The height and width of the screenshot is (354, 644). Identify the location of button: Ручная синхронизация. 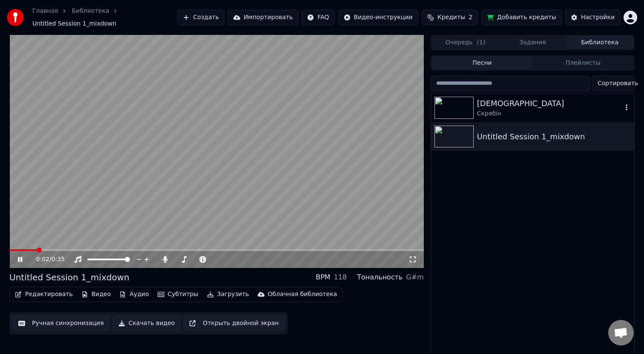
(61, 323).